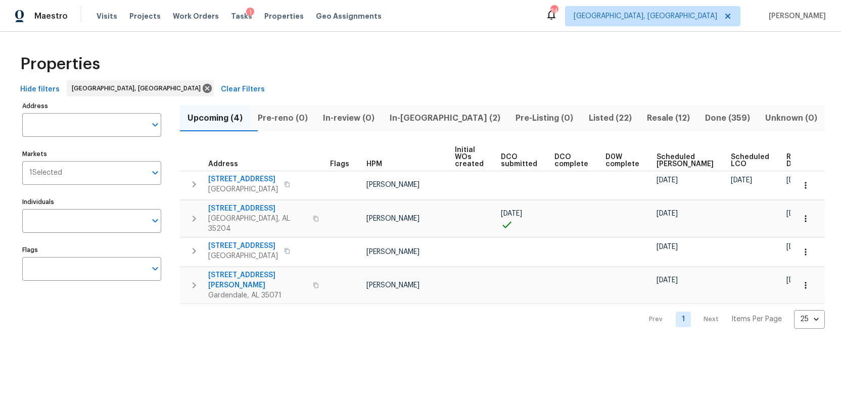 The height and width of the screenshot is (406, 841). Describe the element at coordinates (668, 118) in the screenshot. I see `span: Resale (12)` at that location.